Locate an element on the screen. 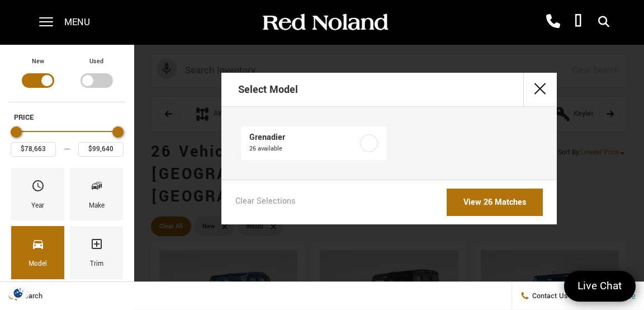  input: Minimum is located at coordinates (33, 149).